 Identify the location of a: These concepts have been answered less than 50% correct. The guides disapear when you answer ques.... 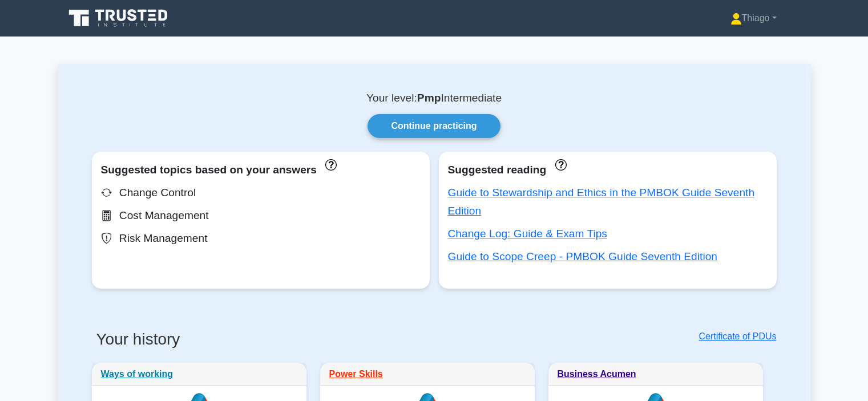
(558, 164).